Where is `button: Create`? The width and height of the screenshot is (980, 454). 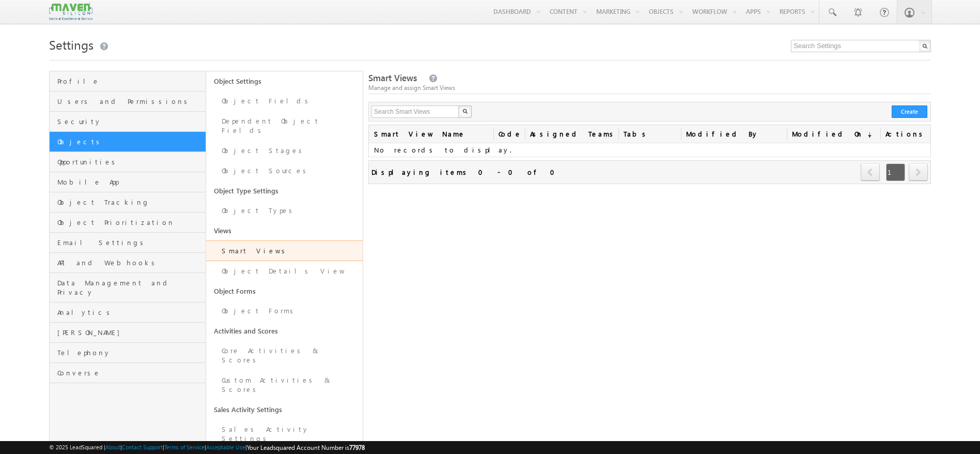 button: Create is located at coordinates (909, 111).